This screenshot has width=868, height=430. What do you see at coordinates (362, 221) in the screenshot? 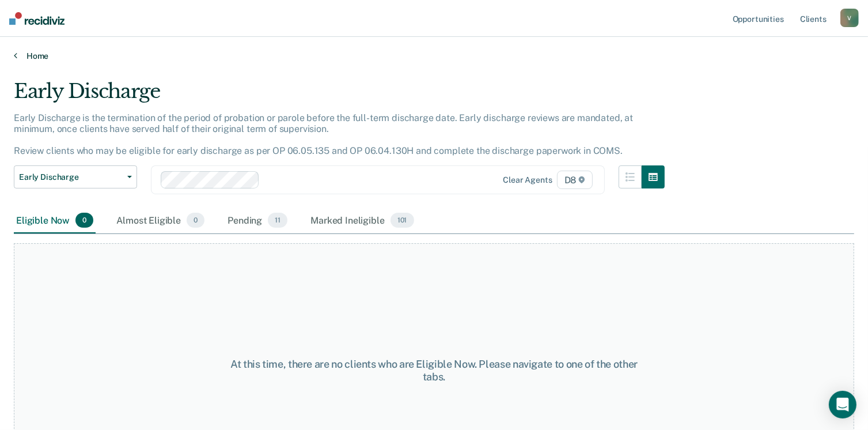
I see `div: Marked Ineligible101` at bounding box center [362, 221].